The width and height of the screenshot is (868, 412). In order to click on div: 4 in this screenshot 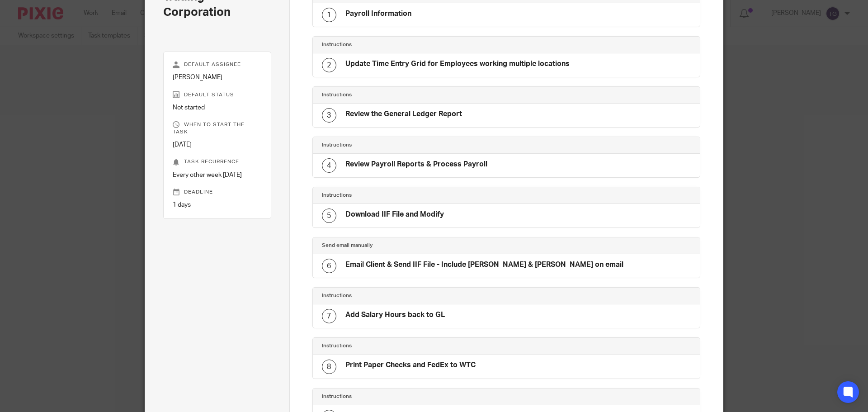, I will do `click(329, 165)`.